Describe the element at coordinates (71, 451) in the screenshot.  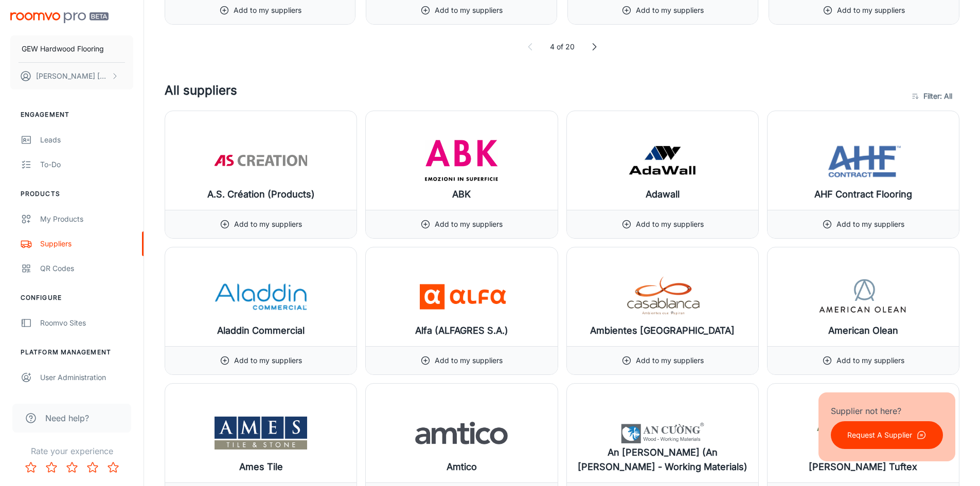
I see `p: Rate your experience` at that location.